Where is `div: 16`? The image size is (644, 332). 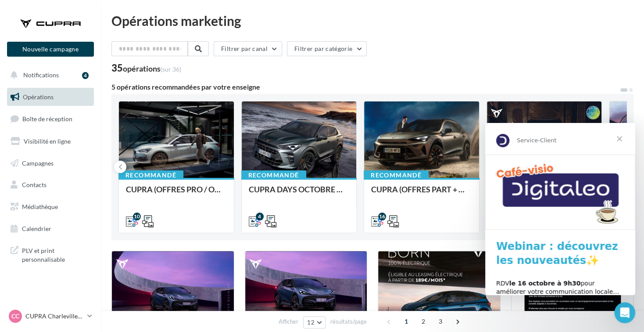 div: 16 is located at coordinates (382, 217).